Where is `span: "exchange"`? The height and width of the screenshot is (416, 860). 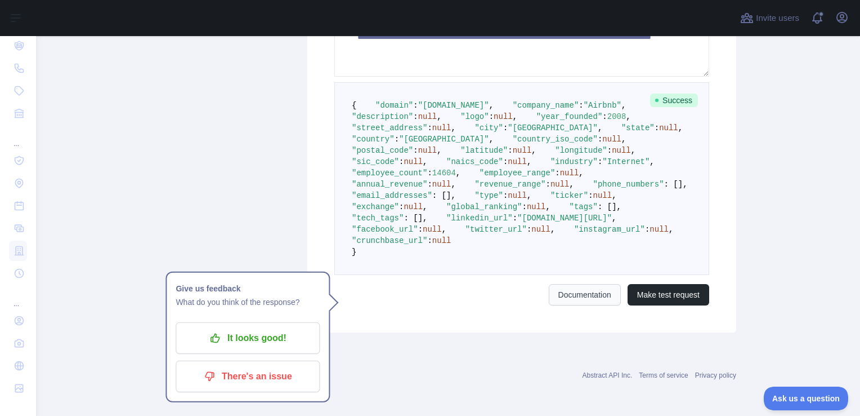
span: "exchange" is located at coordinates (376, 207).